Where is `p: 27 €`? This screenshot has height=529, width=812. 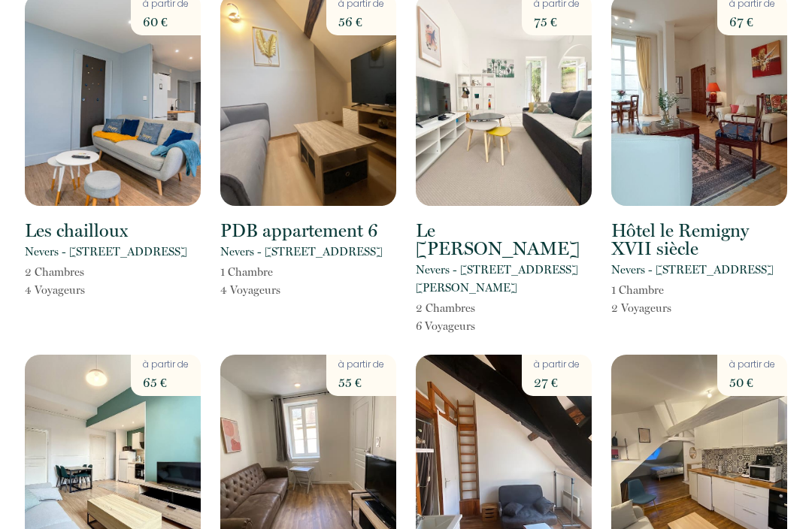 p: 27 € is located at coordinates (557, 383).